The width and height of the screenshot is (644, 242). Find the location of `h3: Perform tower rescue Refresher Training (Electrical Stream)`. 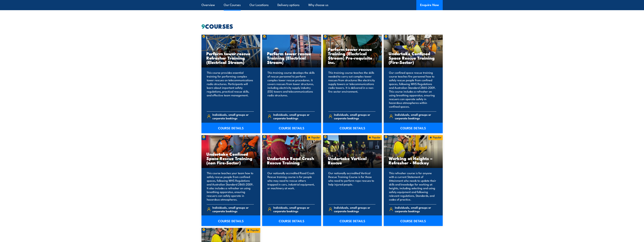

h3: Perform tower rescue Refresher Training (Electrical Stream) is located at coordinates (231, 58).